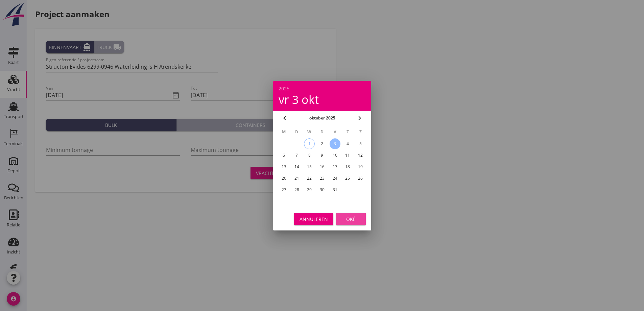 This screenshot has width=644, height=311. Describe the element at coordinates (309, 132) in the screenshot. I see `th: W` at that location.